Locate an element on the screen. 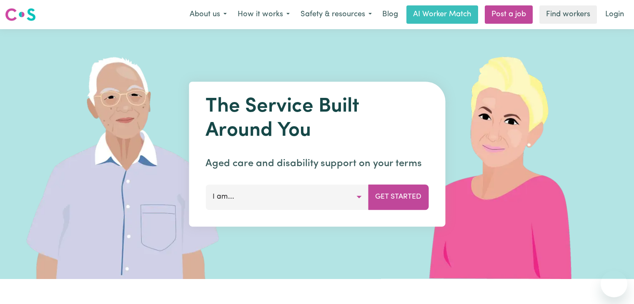  a: Login is located at coordinates (615, 15).